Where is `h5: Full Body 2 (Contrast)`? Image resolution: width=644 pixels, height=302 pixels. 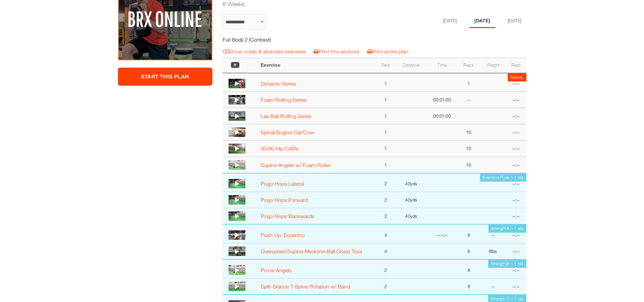 h5: Full Body 2 (Contrast) is located at coordinates (283, 40).